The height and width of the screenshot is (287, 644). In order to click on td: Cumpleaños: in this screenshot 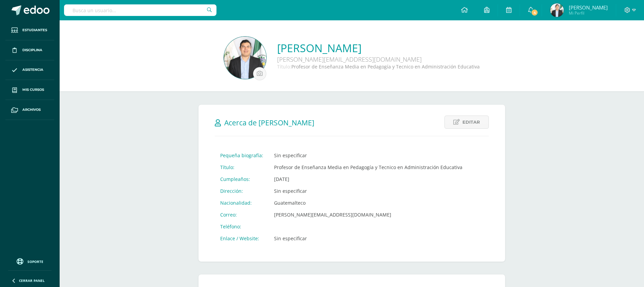, I will do `click(242, 179)`.